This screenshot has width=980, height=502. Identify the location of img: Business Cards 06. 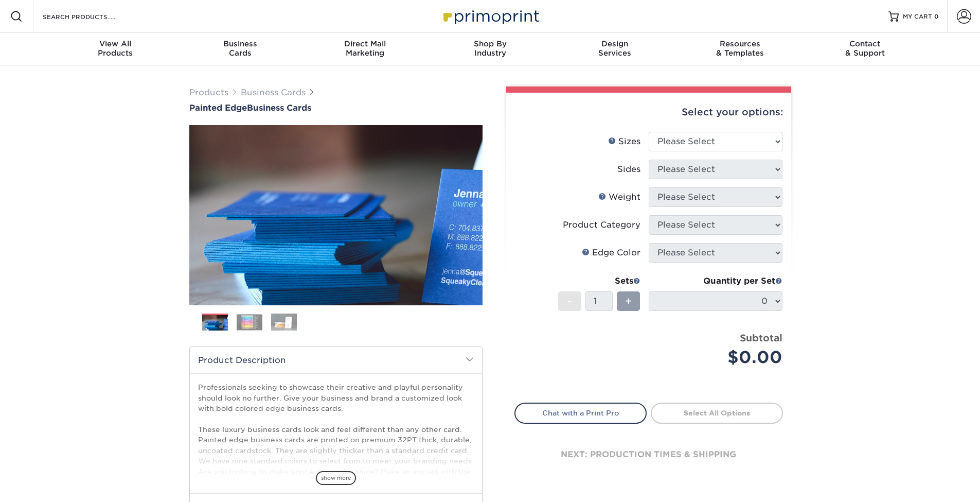
(388, 322).